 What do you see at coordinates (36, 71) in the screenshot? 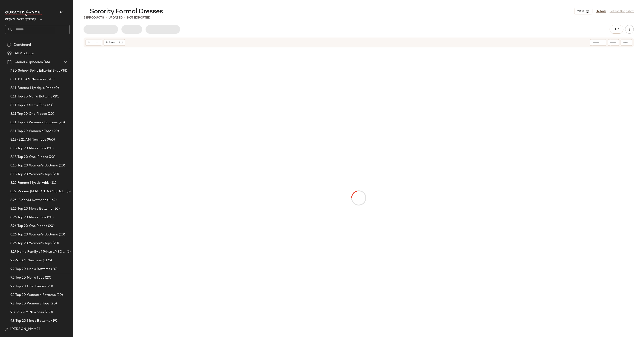
I see `span: 7.30 School Spirit Editorial Skus` at bounding box center [36, 71].